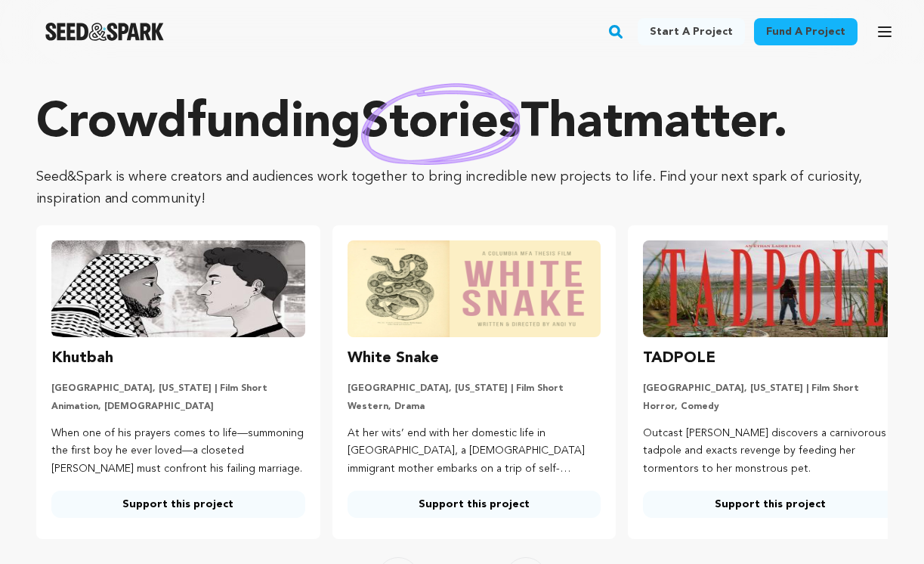 The width and height of the screenshot is (924, 564). I want to click on p: Crowdfunding that ., so click(462, 124).